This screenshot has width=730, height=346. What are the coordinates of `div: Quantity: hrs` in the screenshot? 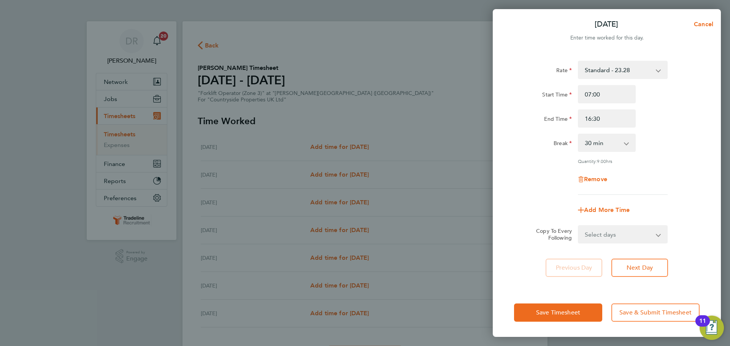 It's located at (622, 161).